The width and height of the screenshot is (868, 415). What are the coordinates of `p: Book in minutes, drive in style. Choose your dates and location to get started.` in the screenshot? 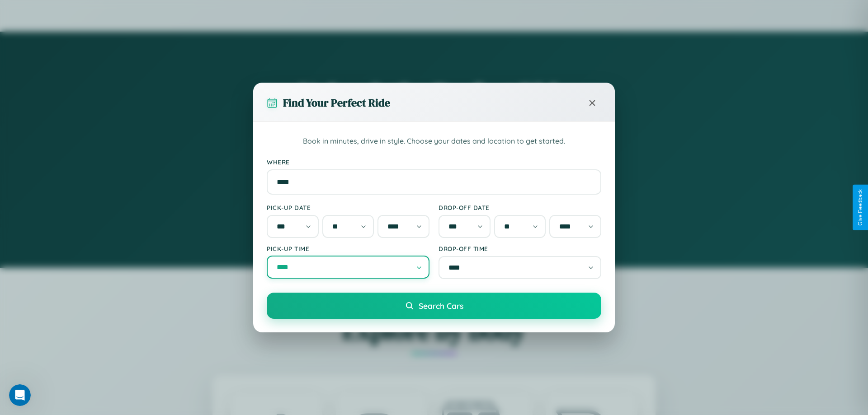 It's located at (434, 141).